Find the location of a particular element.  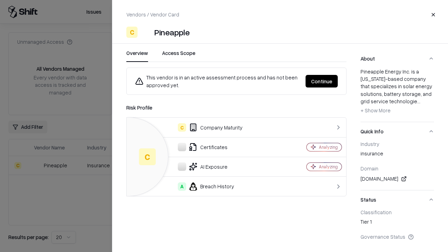

span: + Show More is located at coordinates (376, 110).